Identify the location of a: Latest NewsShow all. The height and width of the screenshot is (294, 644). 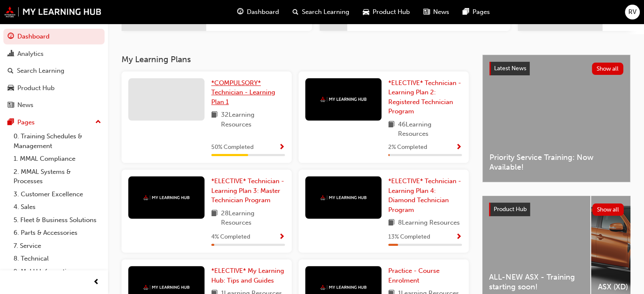
(556, 68).